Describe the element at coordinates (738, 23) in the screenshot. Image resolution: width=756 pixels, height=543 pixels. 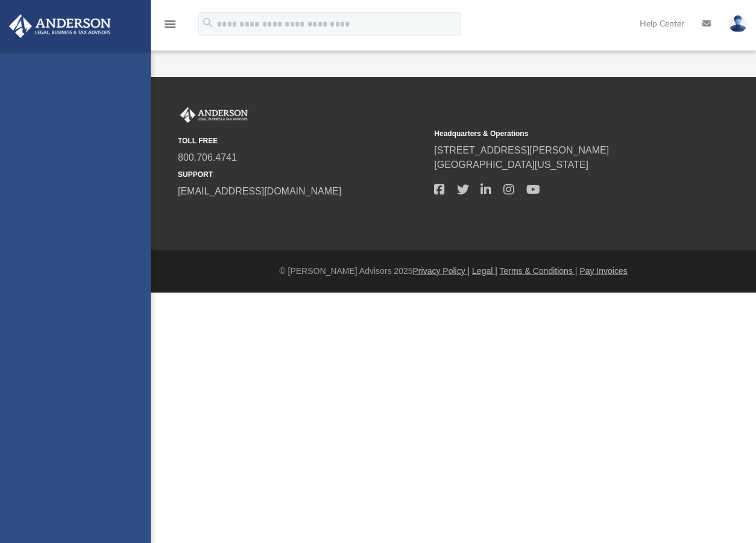
I see `img: User Pic` at that location.